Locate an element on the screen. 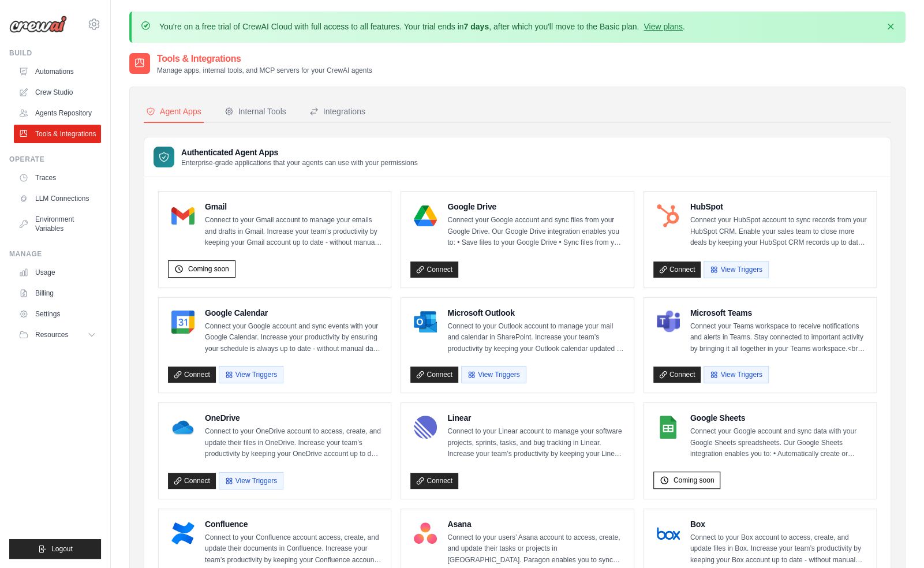  img: Gmail Logo is located at coordinates (183, 216).